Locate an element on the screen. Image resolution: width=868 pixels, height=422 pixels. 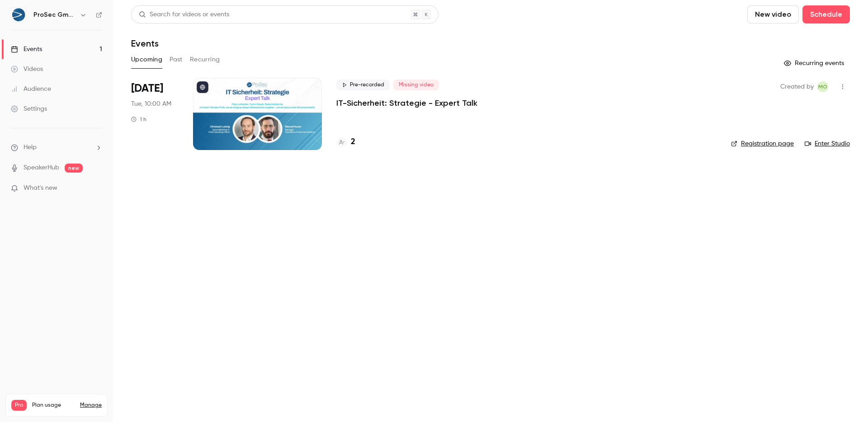
div: Audience is located at coordinates (31, 89).